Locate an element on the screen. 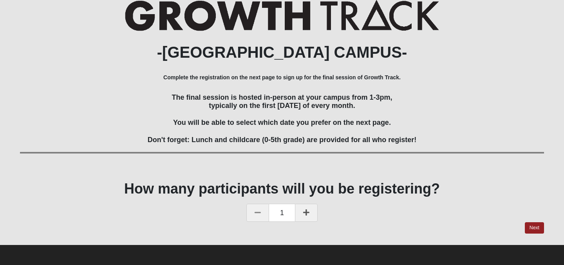 This screenshot has width=564, height=265. a: Next is located at coordinates (535, 227).